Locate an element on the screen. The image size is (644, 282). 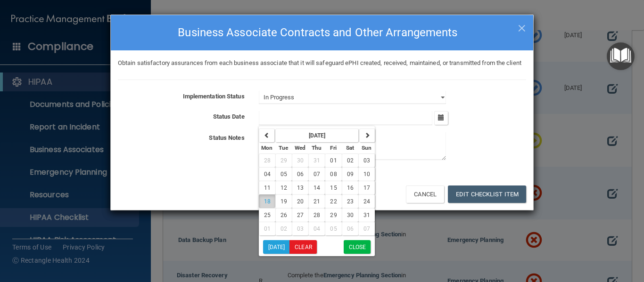
h4: Business Associate Contracts and Other Arrangements is located at coordinates (322, 33).